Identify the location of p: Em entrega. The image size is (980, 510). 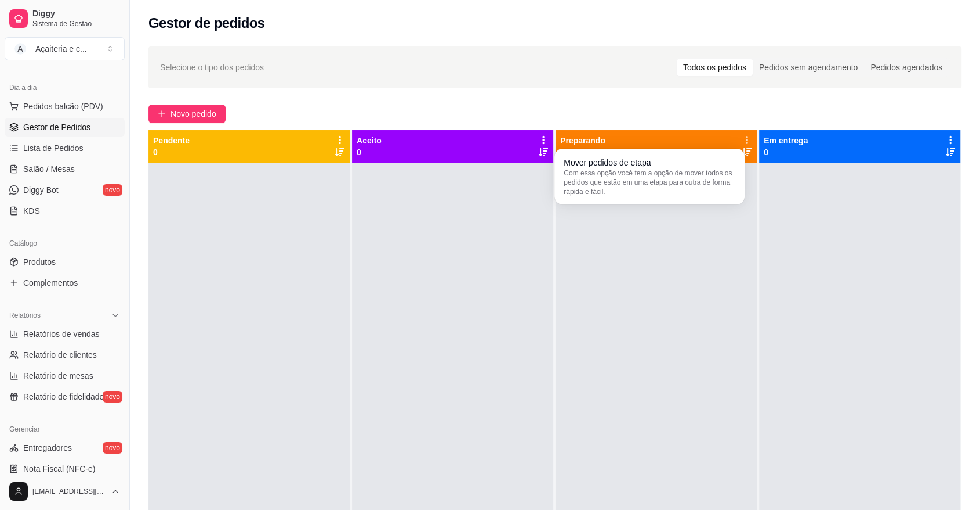
(786, 141).